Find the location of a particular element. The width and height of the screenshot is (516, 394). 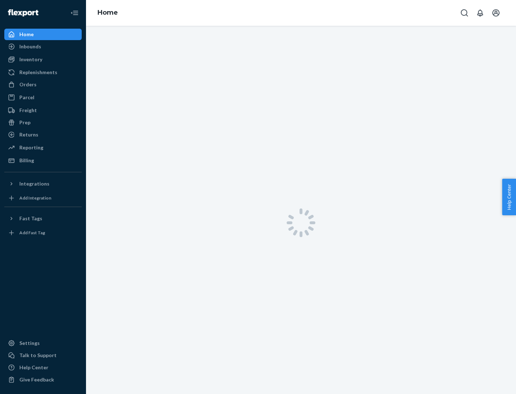

div: Reporting is located at coordinates (31, 148).